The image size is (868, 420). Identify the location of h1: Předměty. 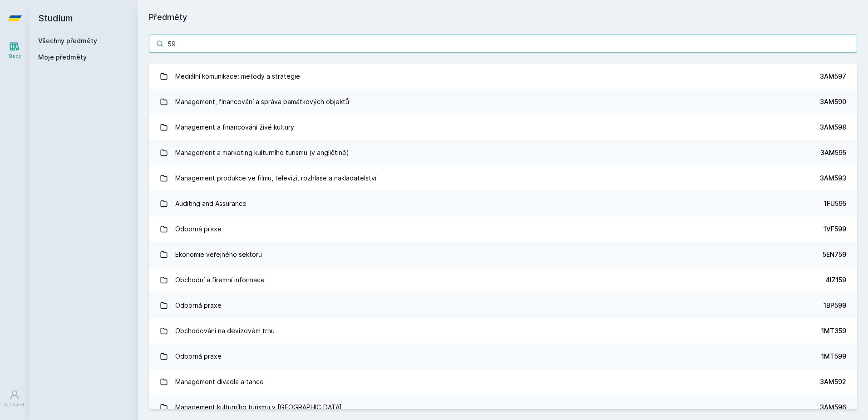
(503, 17).